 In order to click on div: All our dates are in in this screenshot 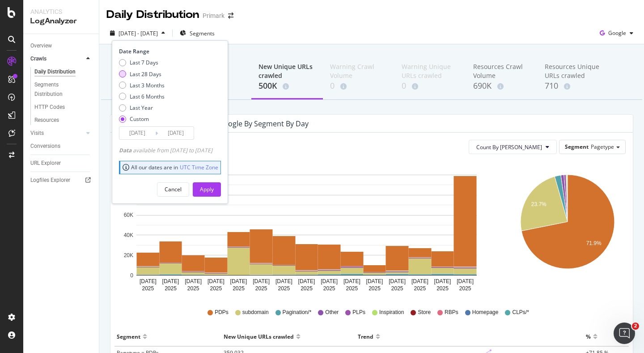, I will do `click(170, 167)`.